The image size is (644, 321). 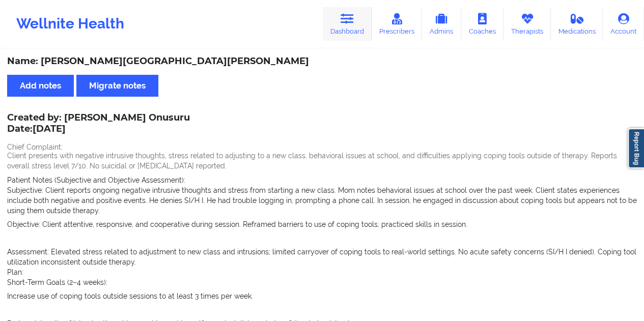 I want to click on a: Admins, so click(x=441, y=24).